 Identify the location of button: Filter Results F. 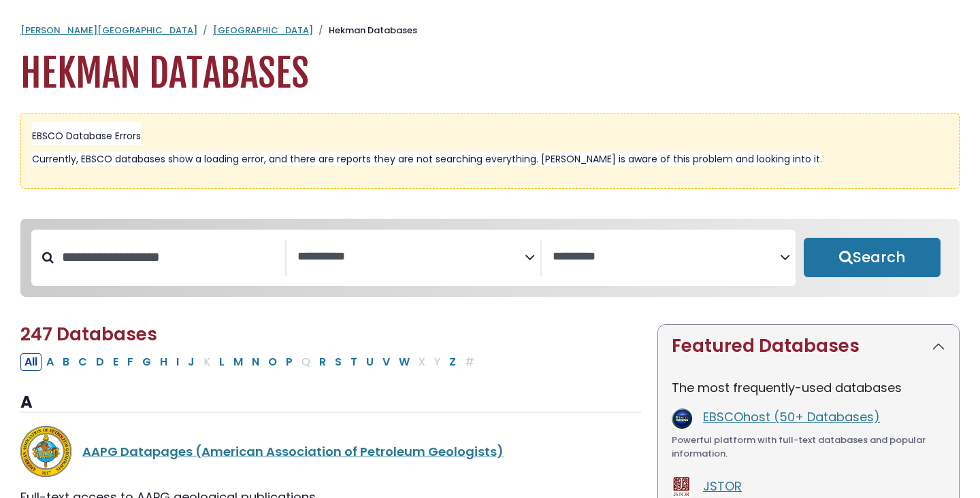
(130, 363).